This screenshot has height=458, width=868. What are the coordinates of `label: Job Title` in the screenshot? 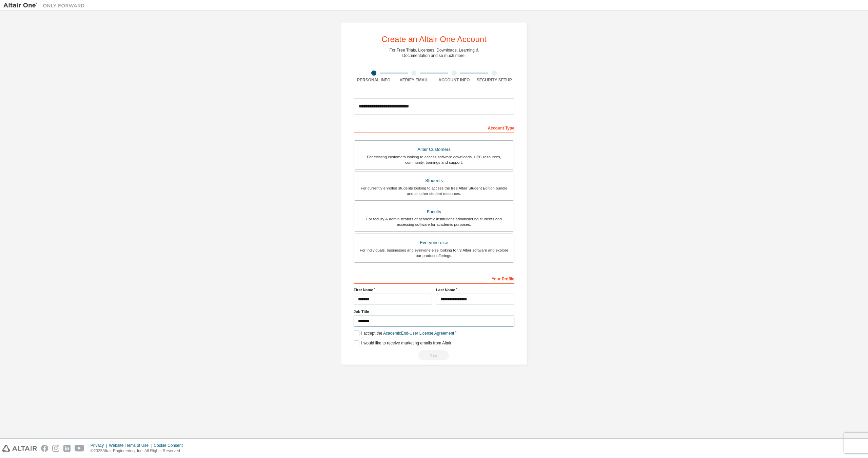 It's located at (434, 312).